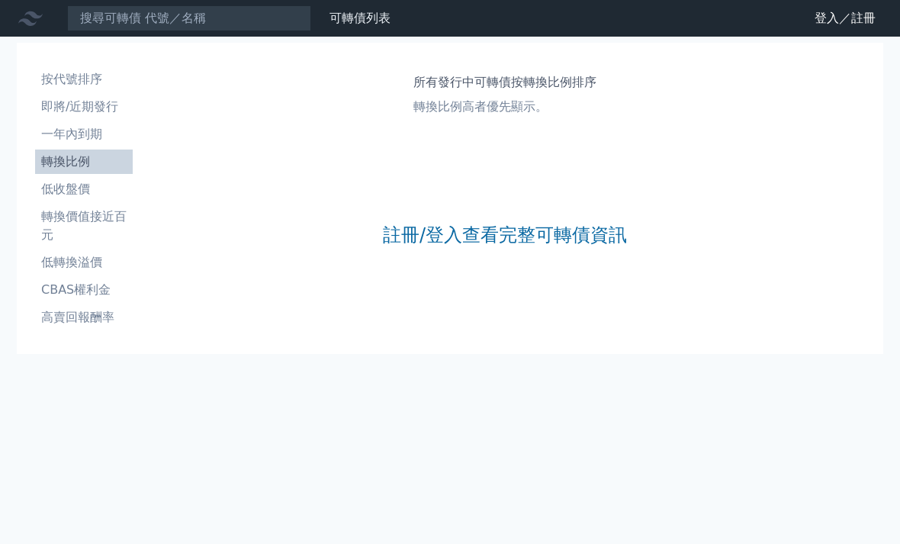 This screenshot has width=900, height=544. Describe the element at coordinates (505, 82) in the screenshot. I see `h1: 所有發行中可轉債按轉換比例排序` at that location.